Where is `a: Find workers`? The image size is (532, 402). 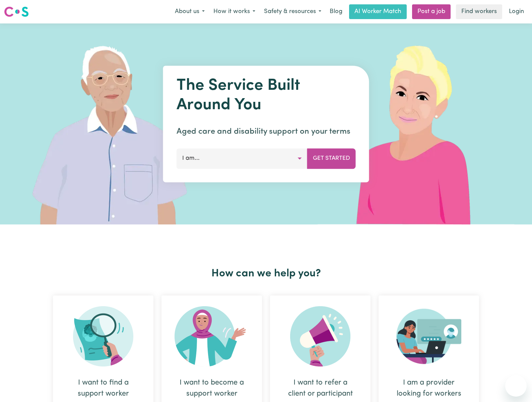 a: Find workers is located at coordinates (479, 12).